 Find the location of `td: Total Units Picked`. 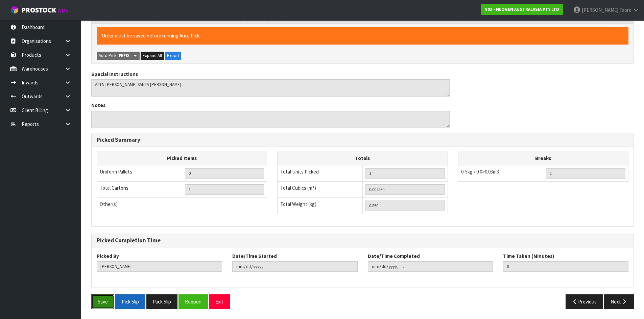

td: Total Units Picked is located at coordinates (320, 173).